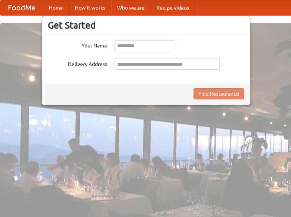 Image resolution: width=291 pixels, height=217 pixels. I want to click on a: Who we are, so click(131, 8).